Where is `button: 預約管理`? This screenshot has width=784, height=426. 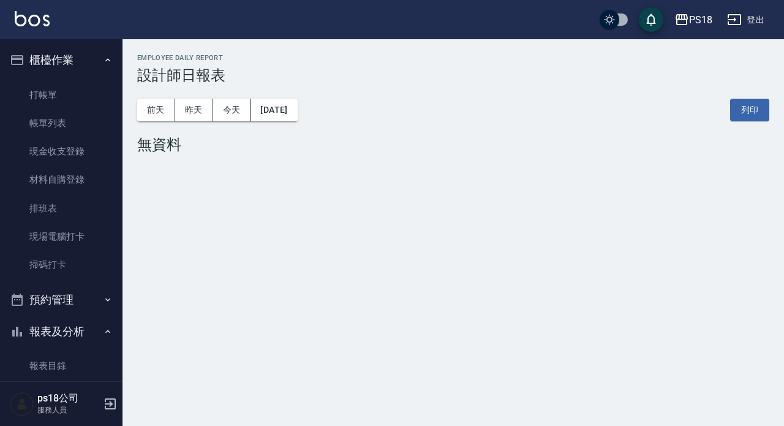 button: 預約管理 is located at coordinates (61, 300).